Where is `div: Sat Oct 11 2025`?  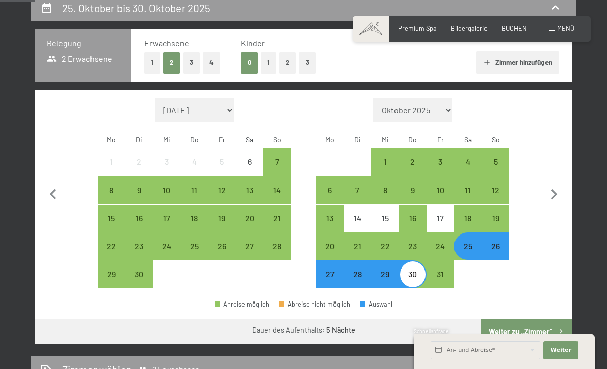 div: Sat Oct 11 2025 is located at coordinates (467, 190).